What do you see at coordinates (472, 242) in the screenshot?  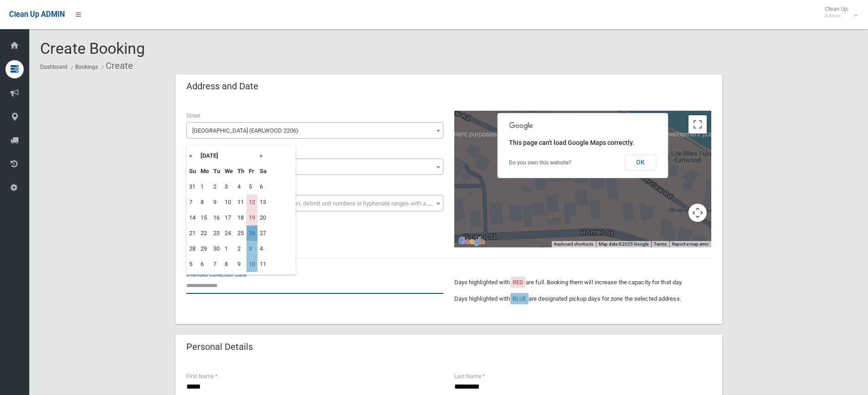 I see `img: Google` at bounding box center [472, 242].